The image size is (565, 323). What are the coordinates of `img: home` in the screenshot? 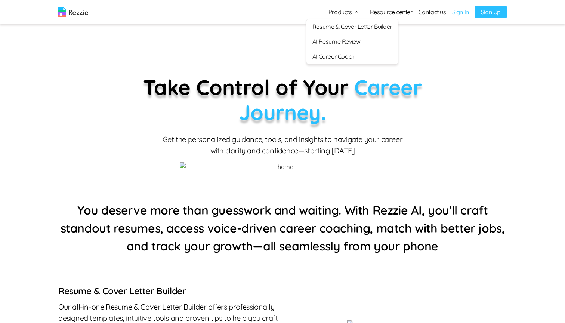 It's located at (282, 167).